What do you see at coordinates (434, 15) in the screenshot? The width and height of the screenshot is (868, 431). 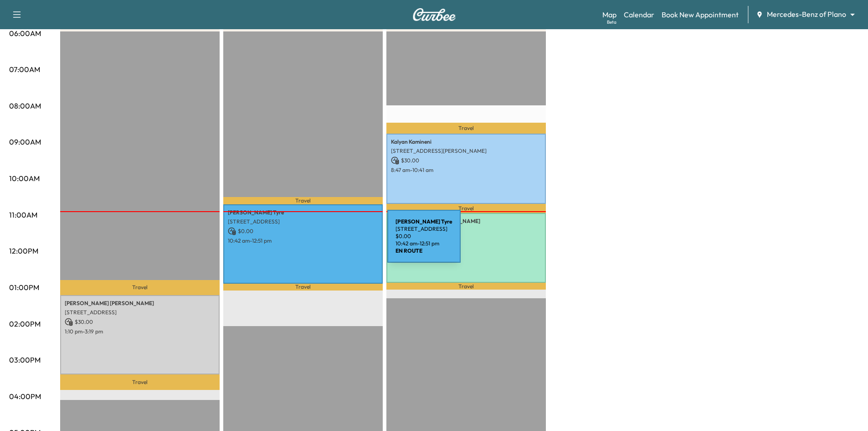 I see `img: Curbee Logo` at bounding box center [434, 15].